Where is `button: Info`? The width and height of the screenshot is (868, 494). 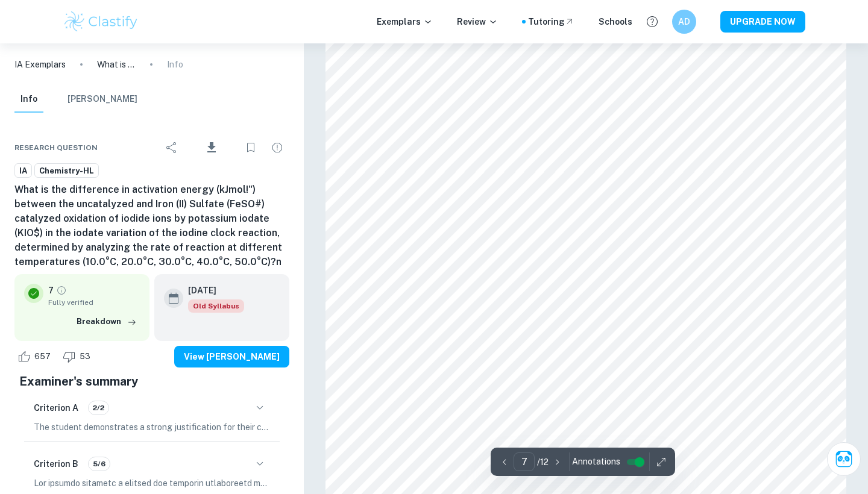 button: Info is located at coordinates (29, 99).